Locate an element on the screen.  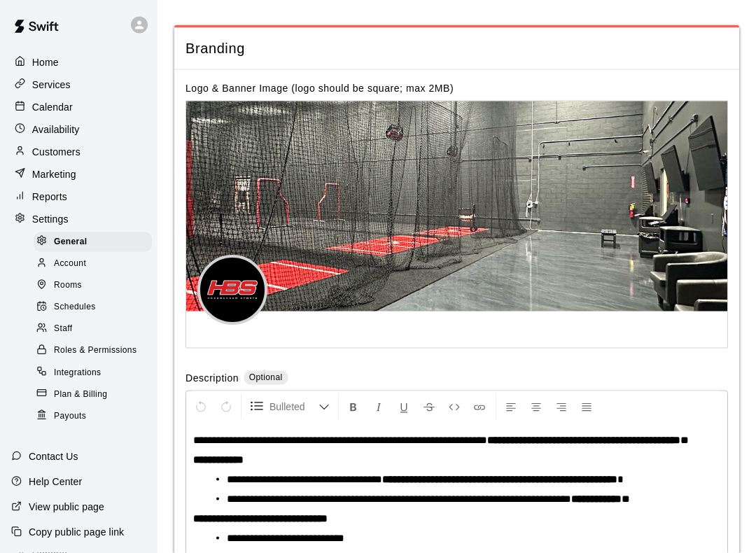
a: Settings is located at coordinates (79, 219).